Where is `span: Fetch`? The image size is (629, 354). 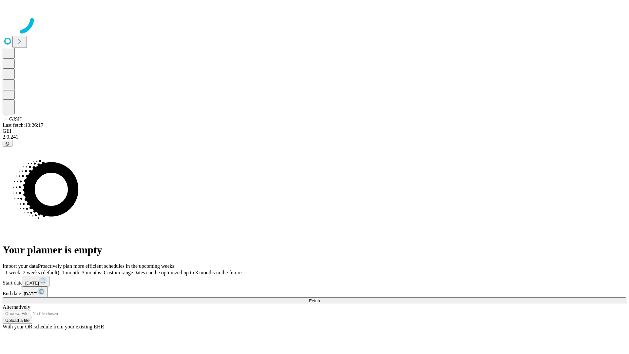 span: Fetch is located at coordinates (314, 300).